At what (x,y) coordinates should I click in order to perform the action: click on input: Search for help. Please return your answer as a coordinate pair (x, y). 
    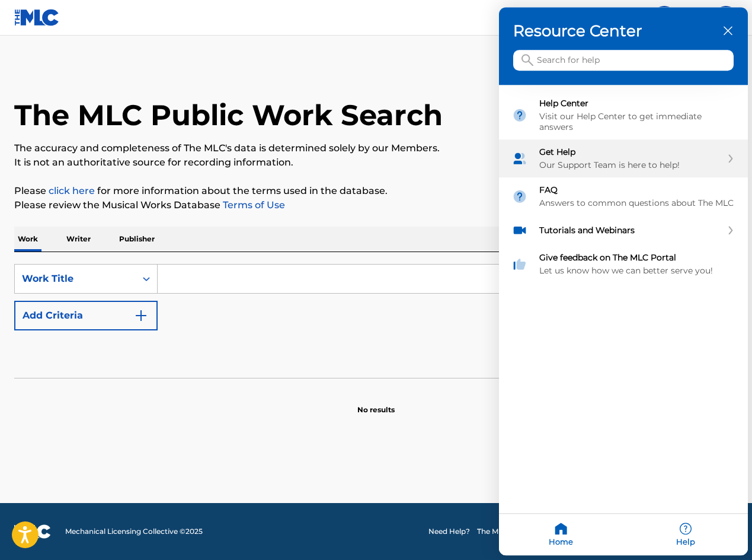
    Looking at the image, I should click on (623, 60).